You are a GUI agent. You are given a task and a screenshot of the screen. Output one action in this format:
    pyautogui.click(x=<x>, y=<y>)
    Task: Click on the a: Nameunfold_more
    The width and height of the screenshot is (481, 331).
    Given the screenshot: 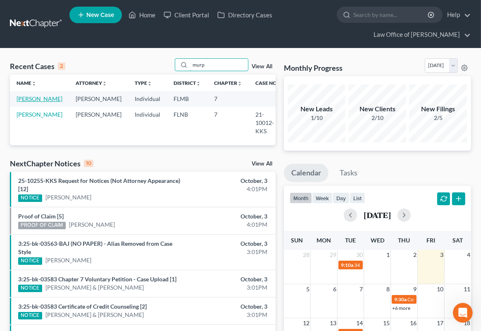 What is the action you would take?
    pyautogui.click(x=26, y=83)
    